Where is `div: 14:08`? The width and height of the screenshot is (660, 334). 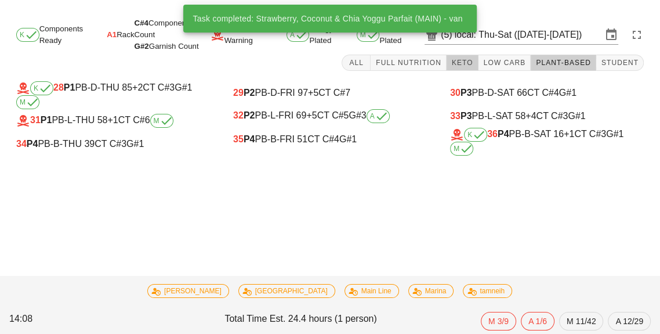 div: 14:08 is located at coordinates (114, 321).